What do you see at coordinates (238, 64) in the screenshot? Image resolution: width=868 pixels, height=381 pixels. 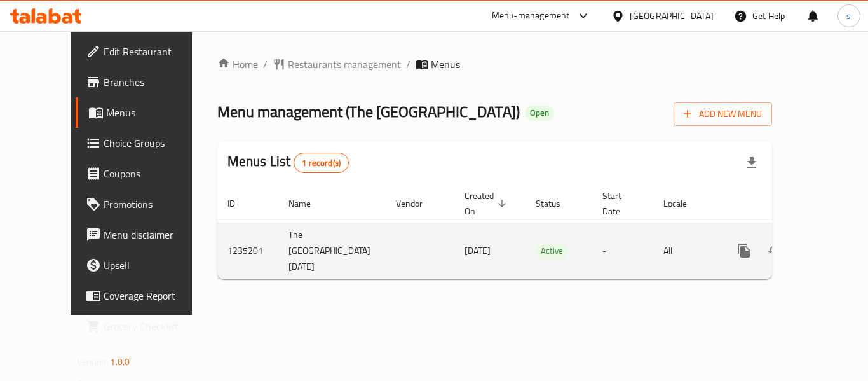 I see `a: Home` at bounding box center [238, 64].